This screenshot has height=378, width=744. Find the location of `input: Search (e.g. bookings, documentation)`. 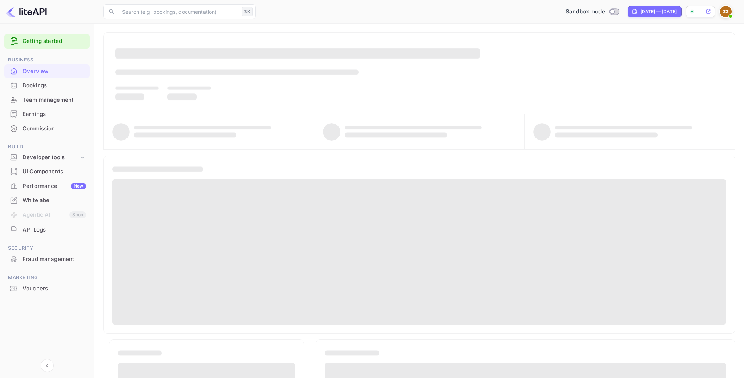

input: Search (e.g. bookings, documentation) is located at coordinates (178, 12).